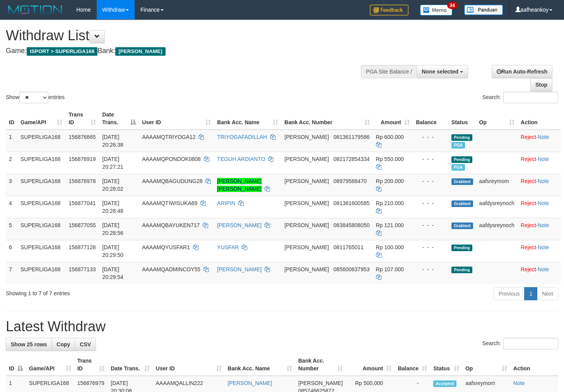 This screenshot has height=392, width=564. What do you see at coordinates (431, 119) in the screenshot?
I see `th: Balance` at bounding box center [431, 119].